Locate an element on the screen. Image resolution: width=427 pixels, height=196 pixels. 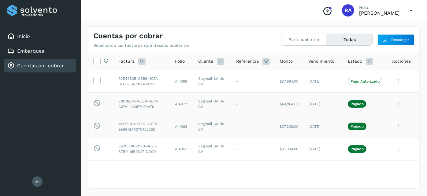
p: Hola, is located at coordinates (380, 7).